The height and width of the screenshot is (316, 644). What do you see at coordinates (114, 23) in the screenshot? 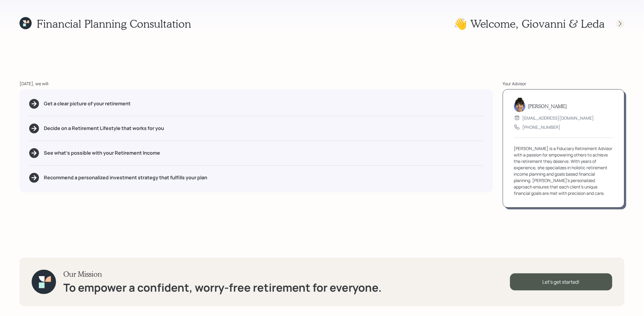
I see `h1: Financial Planning Consultation` at bounding box center [114, 23].